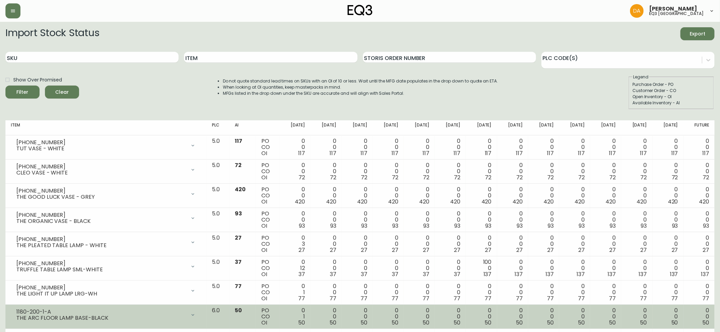  I want to click on div: 1180-200-1-A, so click(101, 312).